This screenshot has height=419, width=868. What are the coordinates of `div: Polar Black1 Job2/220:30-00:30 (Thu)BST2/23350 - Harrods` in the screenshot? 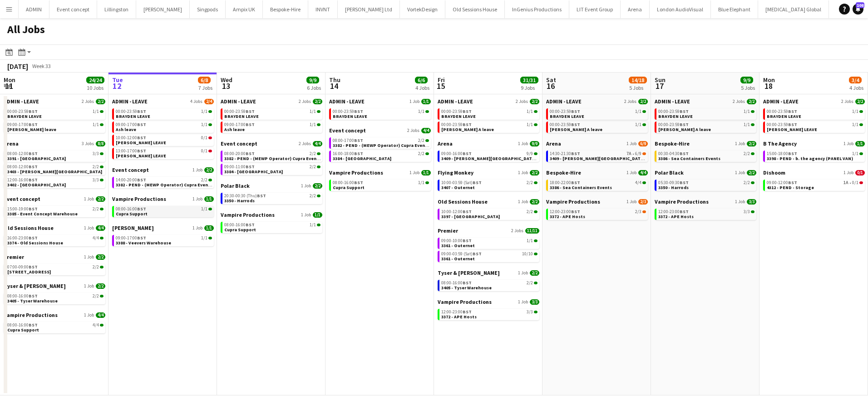 It's located at (272, 197).